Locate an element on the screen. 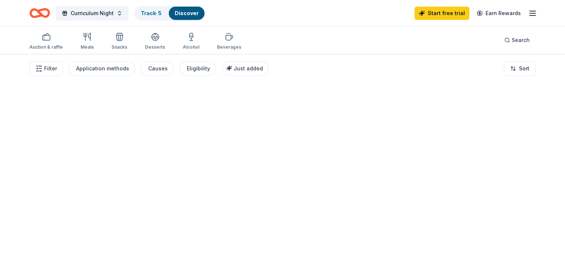 The image size is (565, 269). button: Beverages is located at coordinates (229, 42).